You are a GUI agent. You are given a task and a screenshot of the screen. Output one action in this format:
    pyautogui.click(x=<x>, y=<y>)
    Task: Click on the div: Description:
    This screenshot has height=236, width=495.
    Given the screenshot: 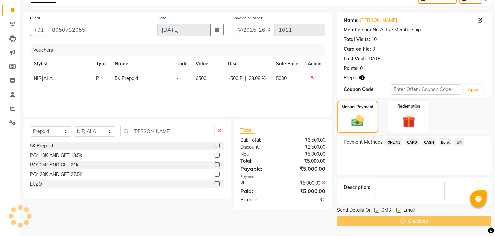 What is the action you would take?
    pyautogui.click(x=357, y=188)
    